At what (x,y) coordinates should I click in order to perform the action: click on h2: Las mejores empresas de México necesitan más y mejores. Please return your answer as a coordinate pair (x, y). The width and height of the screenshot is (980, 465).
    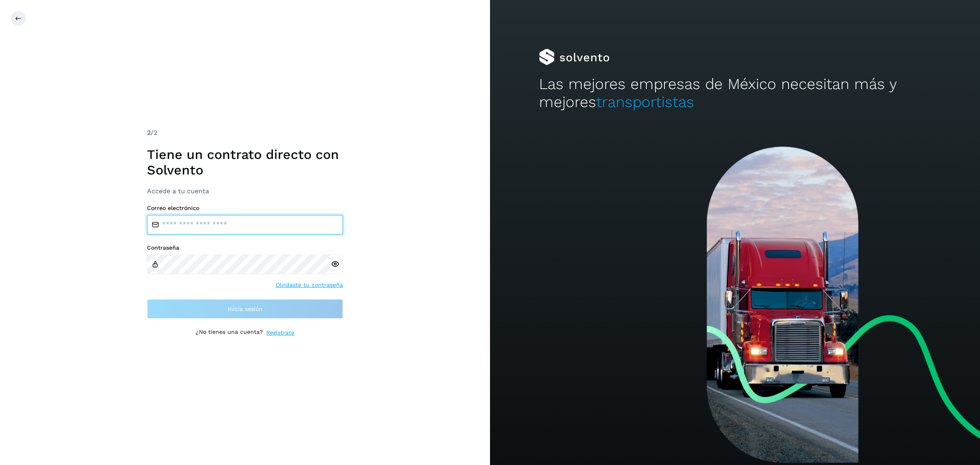
    Looking at the image, I should click on (735, 93).